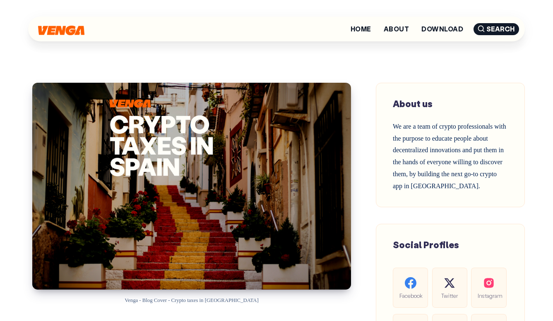  Describe the element at coordinates (442, 29) in the screenshot. I see `a: Download` at that location.